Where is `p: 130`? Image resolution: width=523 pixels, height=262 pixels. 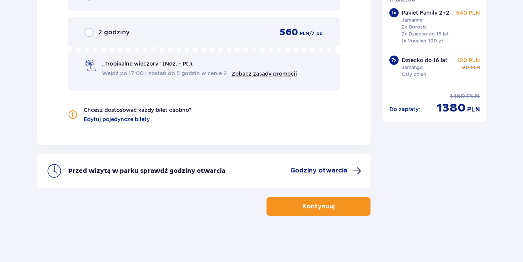 p: 130 is located at coordinates (465, 67).